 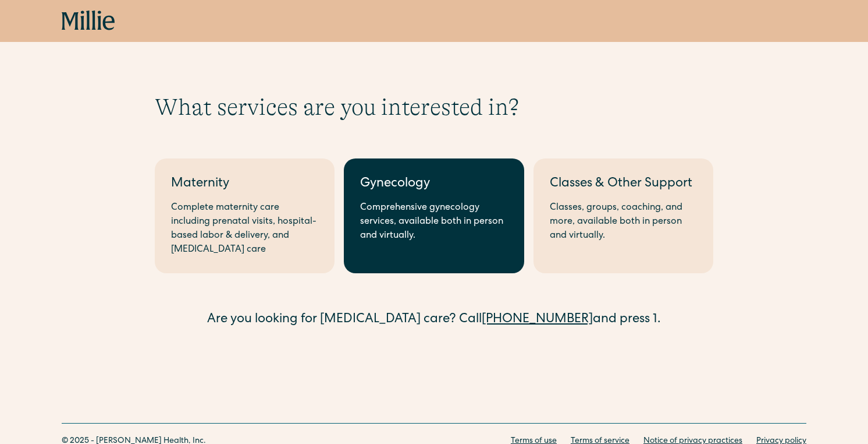 What do you see at coordinates (244, 228) in the screenshot?
I see `div: Complete maternity care including prenatal visits, hospital-based labor & delivery, and [MEDICAL_...` at bounding box center [244, 228].